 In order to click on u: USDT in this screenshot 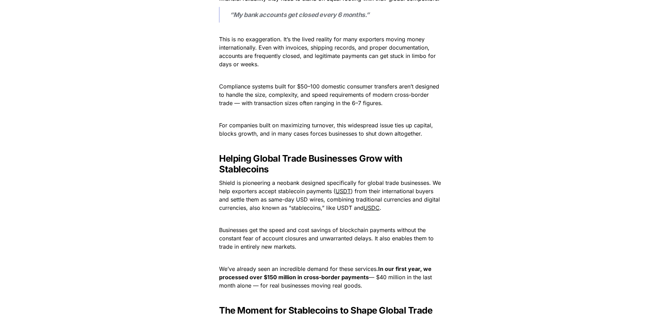, I will do `click(343, 191)`.